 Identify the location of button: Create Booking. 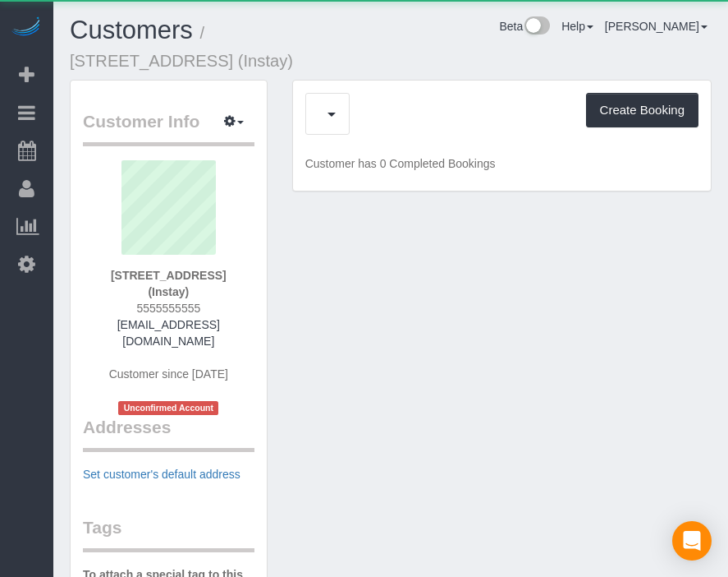
(642, 110).